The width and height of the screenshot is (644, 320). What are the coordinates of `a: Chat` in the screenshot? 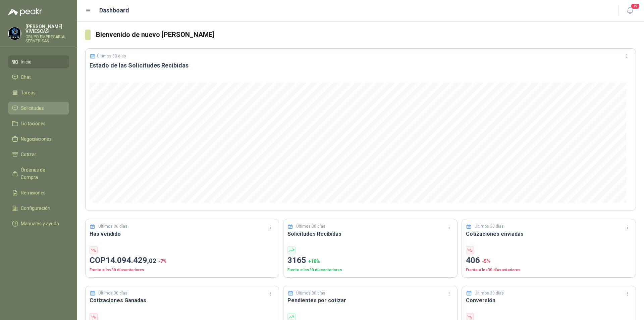 It's located at (38, 77).